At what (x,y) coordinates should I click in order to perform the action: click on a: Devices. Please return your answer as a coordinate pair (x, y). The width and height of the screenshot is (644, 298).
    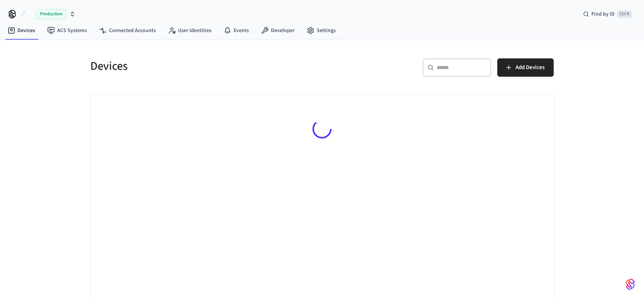
    Looking at the image, I should click on (21, 30).